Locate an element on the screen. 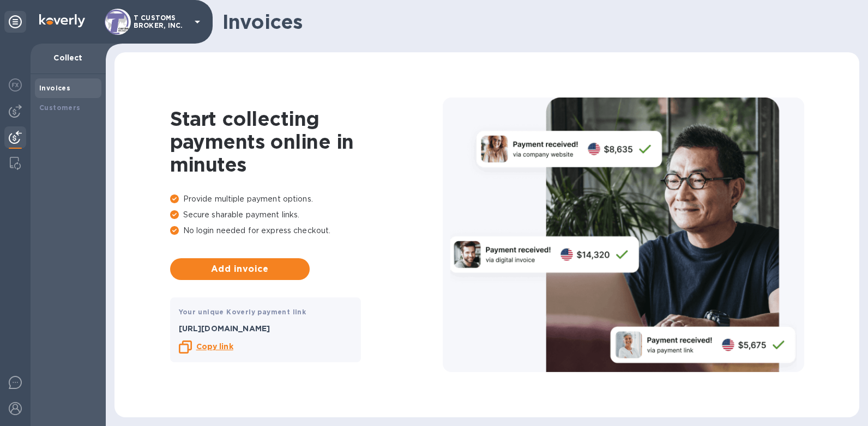 The image size is (868, 426). p: Provide multiple payment options. is located at coordinates (307, 199).